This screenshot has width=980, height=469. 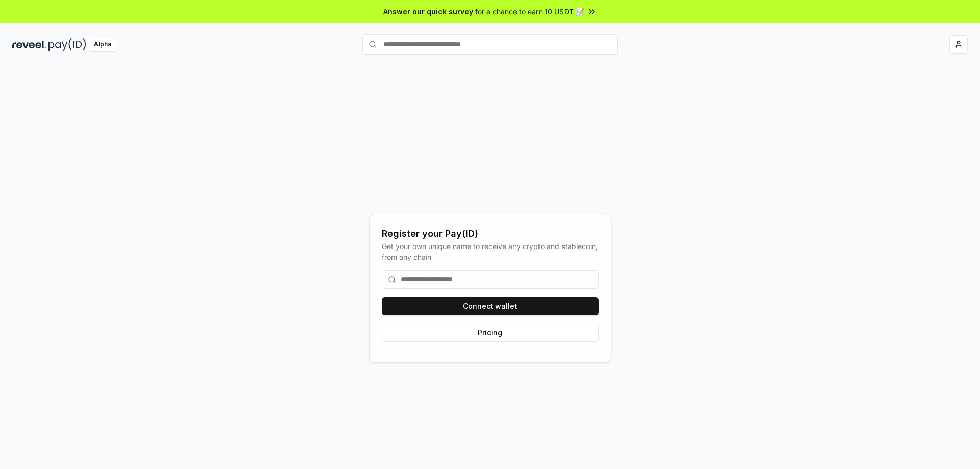 What do you see at coordinates (490, 306) in the screenshot?
I see `button: Connect wallet` at bounding box center [490, 306].